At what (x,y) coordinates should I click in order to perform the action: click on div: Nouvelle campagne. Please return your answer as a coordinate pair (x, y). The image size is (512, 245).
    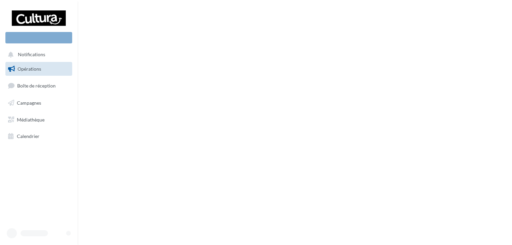
    Looking at the image, I should click on (39, 38).